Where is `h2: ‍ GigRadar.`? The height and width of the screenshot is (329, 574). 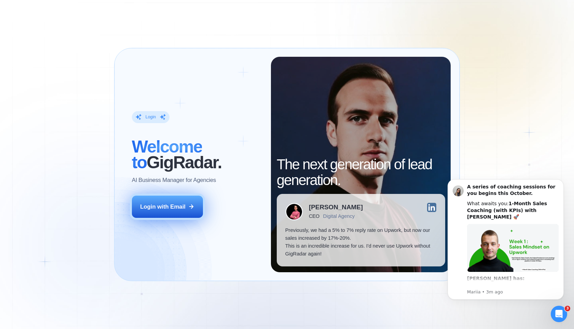 h2: ‍ GigRadar. is located at coordinates (197, 154).